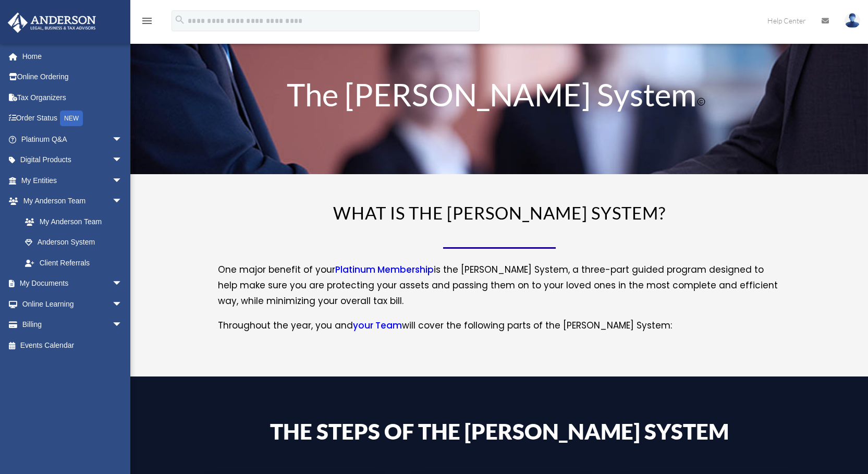 The width and height of the screenshot is (868, 474). Describe the element at coordinates (74, 242) in the screenshot. I see `a: Anderson System` at that location.